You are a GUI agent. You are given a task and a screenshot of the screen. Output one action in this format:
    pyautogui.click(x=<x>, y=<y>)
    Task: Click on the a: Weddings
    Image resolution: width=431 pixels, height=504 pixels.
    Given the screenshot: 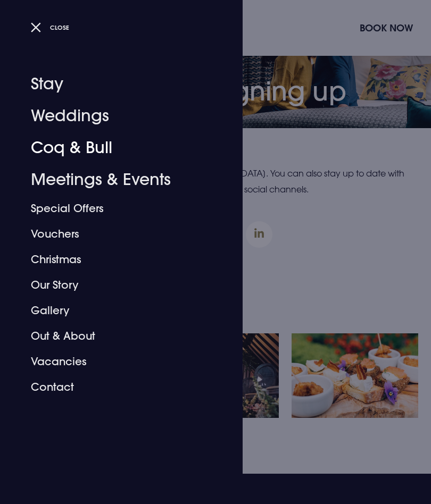 What is the action you would take?
    pyautogui.click(x=115, y=116)
    